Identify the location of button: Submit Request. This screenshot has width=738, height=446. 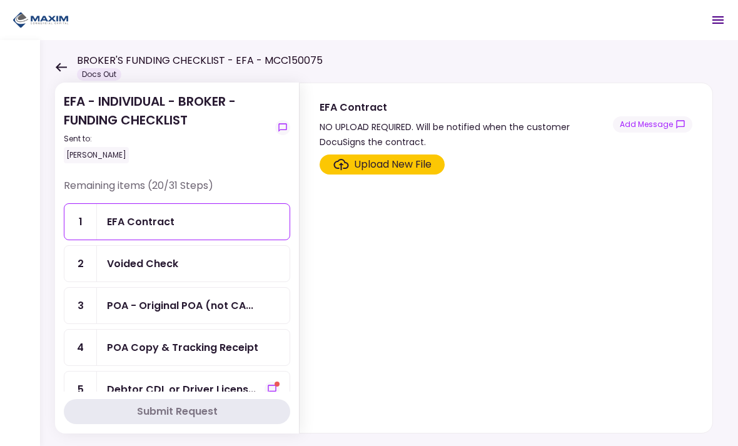
(177, 411).